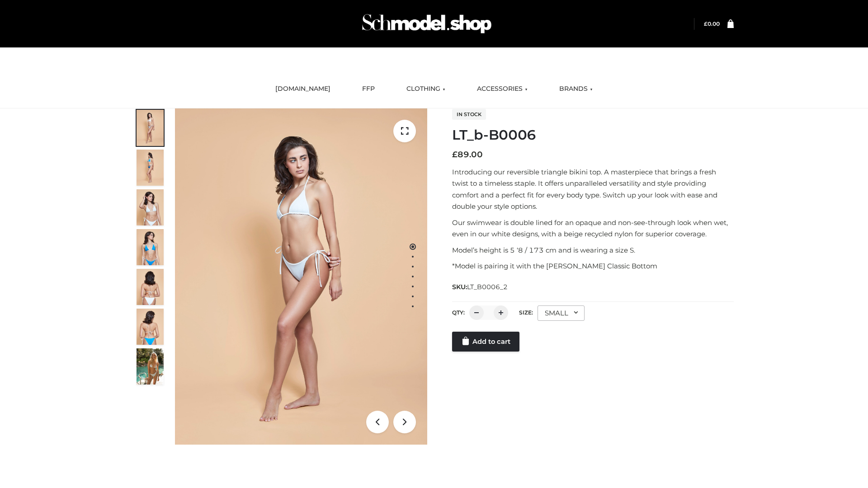 The height and width of the screenshot is (488, 868). I want to click on img: LT_b-B0006, so click(301, 277).